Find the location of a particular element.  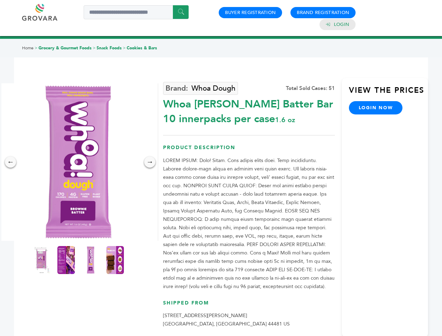

div: Total Sold Cases: 51 is located at coordinates (310, 88).